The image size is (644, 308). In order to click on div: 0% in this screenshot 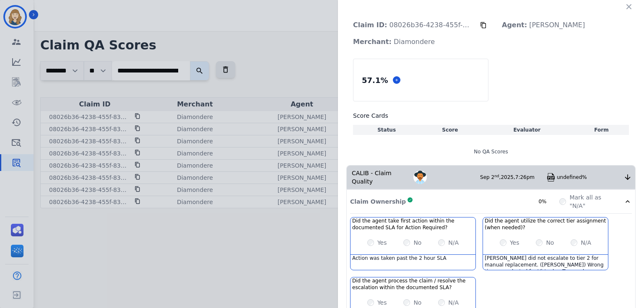, I will do `click(549, 201)`.